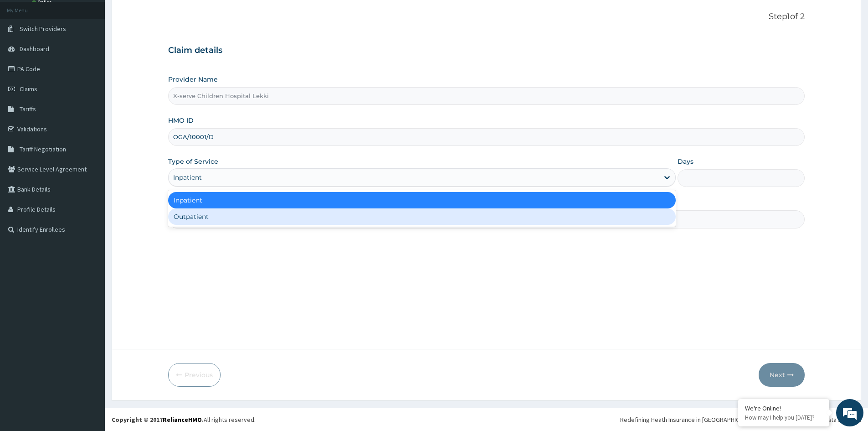 Image resolution: width=868 pixels, height=431 pixels. I want to click on button: Previous, so click(194, 375).